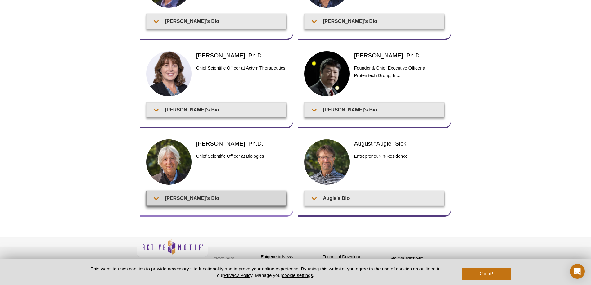 The width and height of the screenshot is (591, 285). Describe the element at coordinates (297, 275) in the screenshot. I see `button: cookie settings` at that location.